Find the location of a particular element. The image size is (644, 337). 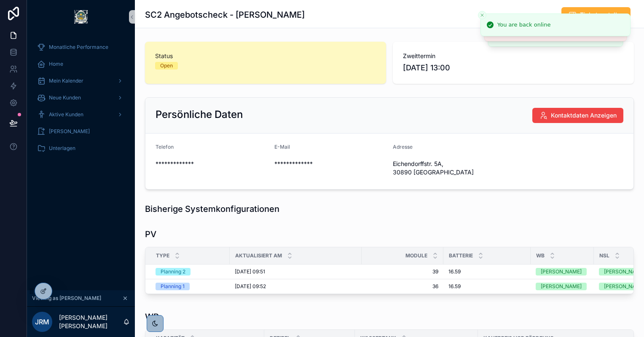

a: Unterlagen is located at coordinates (81, 148).